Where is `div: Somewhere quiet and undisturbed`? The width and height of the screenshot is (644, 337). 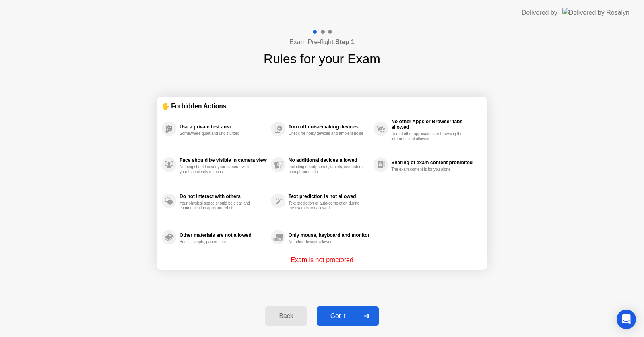
div: Somewhere quiet and undisturbed is located at coordinates (218, 134).